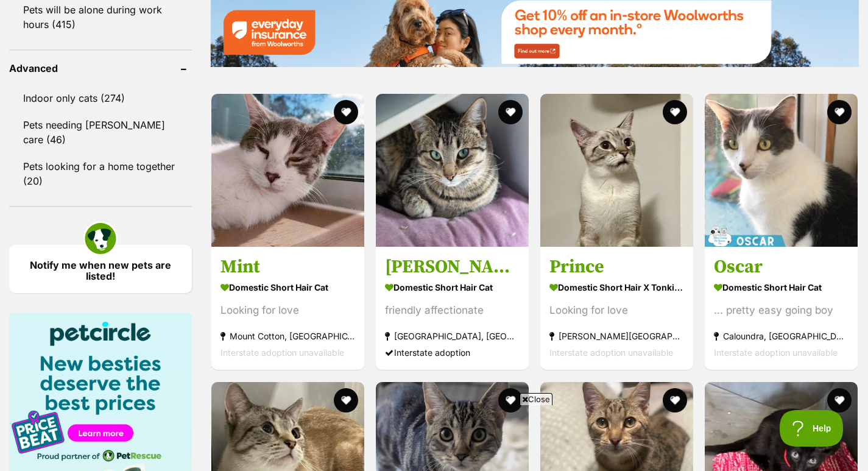 The image size is (868, 471). What do you see at coordinates (452, 170) in the screenshot?
I see `img: Ervin - Domestic Short Hair Cat` at bounding box center [452, 170].